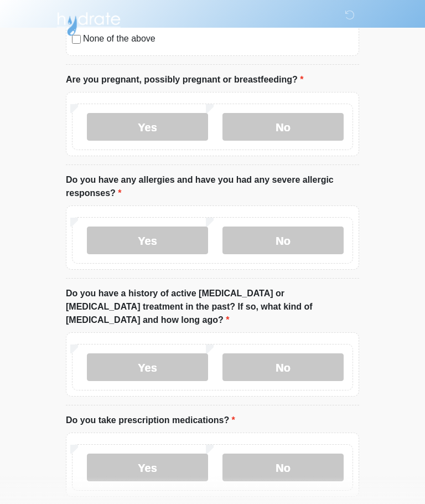 The width and height of the screenshot is (425, 504). What do you see at coordinates (150, 420) in the screenshot?
I see `label: Do you take prescription medications?` at bounding box center [150, 420].